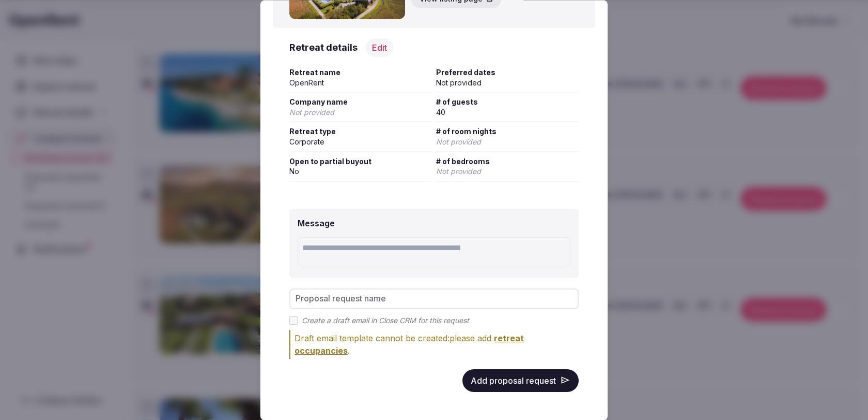 The image size is (868, 420). What do you see at coordinates (508, 72) in the screenshot?
I see `span: Preferred dates` at bounding box center [508, 72].